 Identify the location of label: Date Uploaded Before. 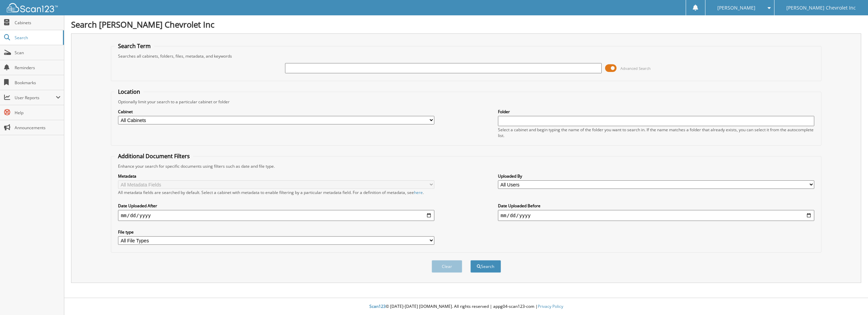
(656, 206).